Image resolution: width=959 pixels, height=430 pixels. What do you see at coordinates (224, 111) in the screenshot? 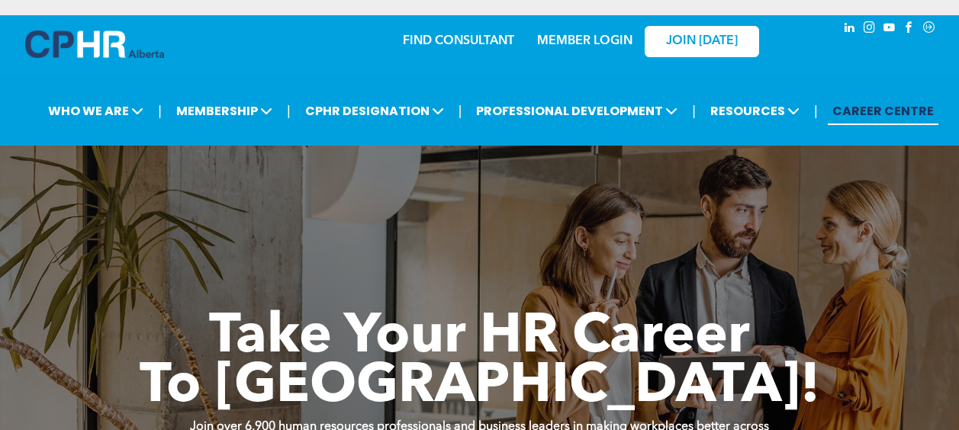
I see `span: MEMBERSHIP` at bounding box center [224, 111].